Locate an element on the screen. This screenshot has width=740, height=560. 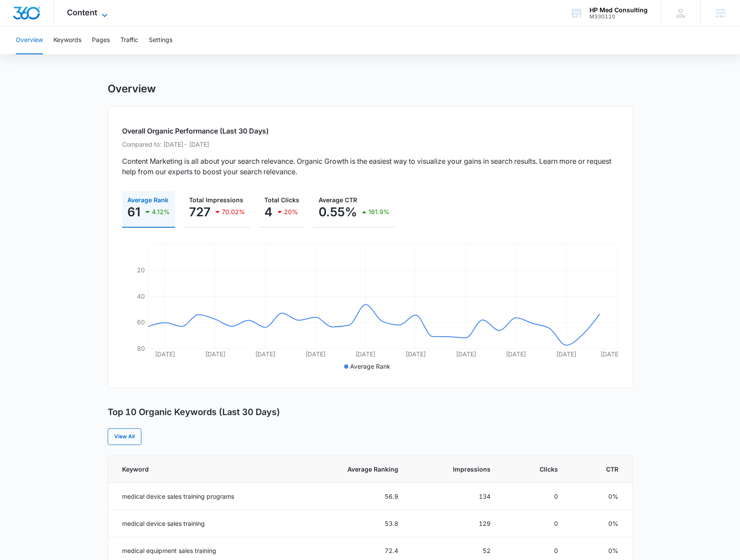
p: 4 is located at coordinates (268, 212).